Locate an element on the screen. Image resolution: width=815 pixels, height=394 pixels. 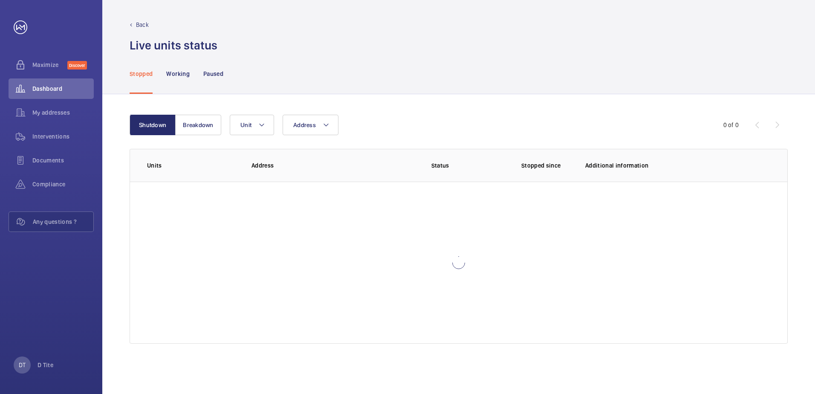
p: Paused is located at coordinates (213, 74).